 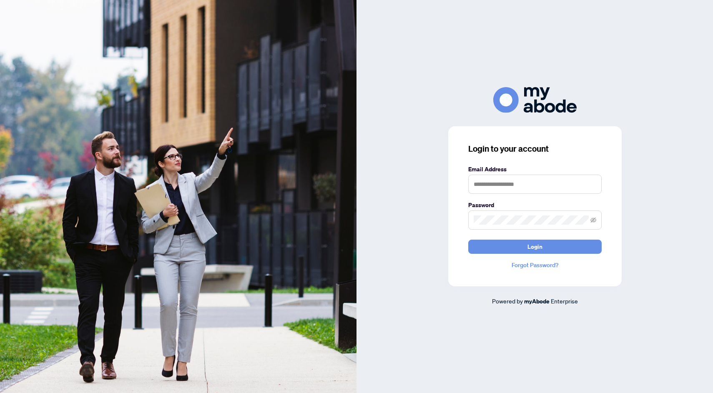 What do you see at coordinates (535, 100) in the screenshot?
I see `img: ma-logo` at bounding box center [535, 100].